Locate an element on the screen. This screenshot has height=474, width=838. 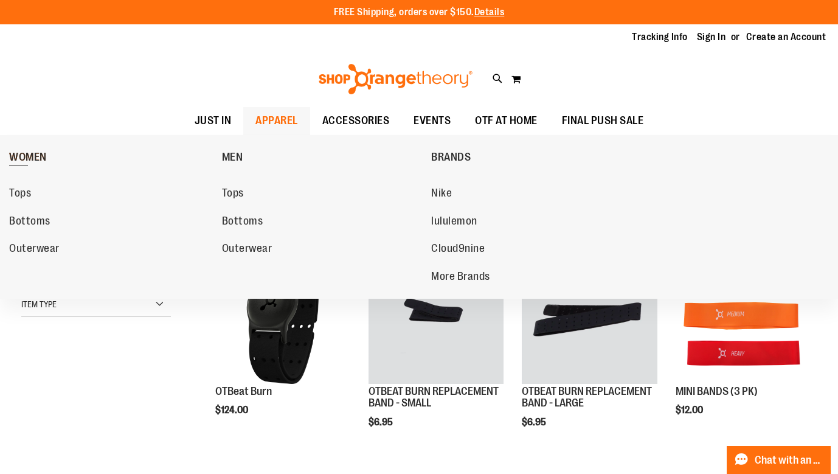
span: APPAREL is located at coordinates (277, 120).